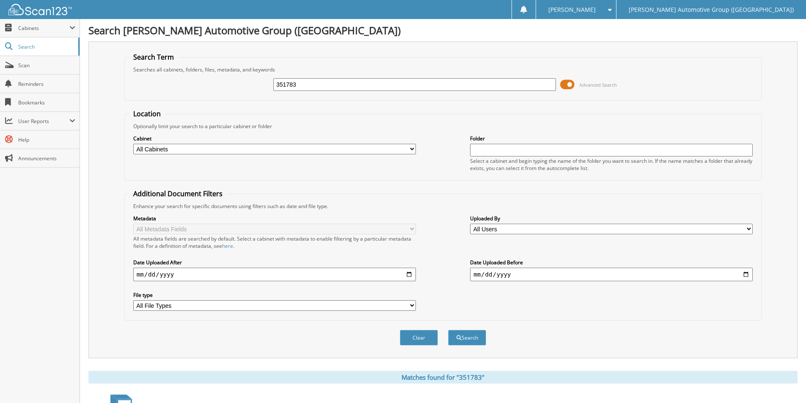  Describe the element at coordinates (46, 47) in the screenshot. I see `span: Search` at that location.